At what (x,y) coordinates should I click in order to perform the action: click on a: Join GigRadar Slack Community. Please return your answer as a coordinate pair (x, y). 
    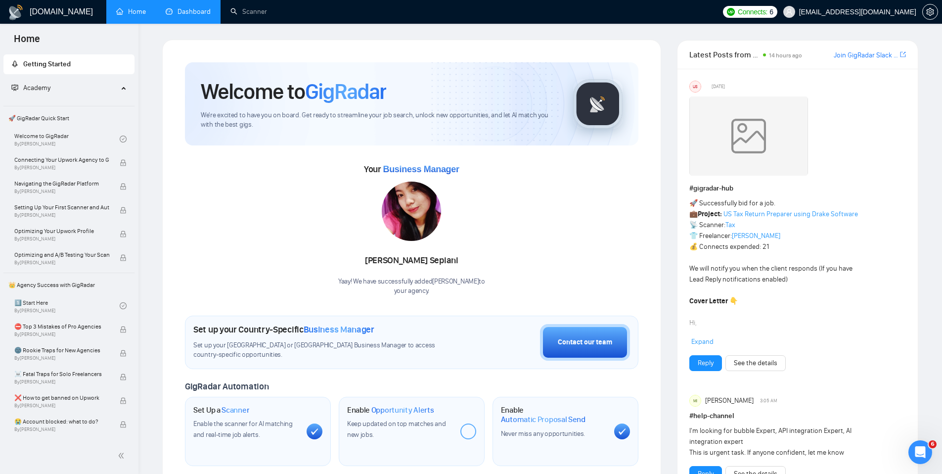
    Looking at the image, I should click on (866, 55).